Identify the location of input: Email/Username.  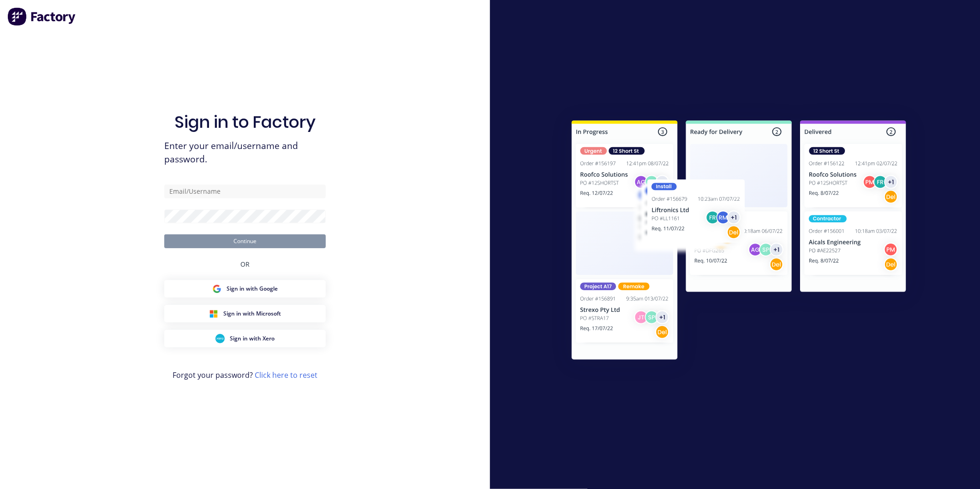
(245, 191).